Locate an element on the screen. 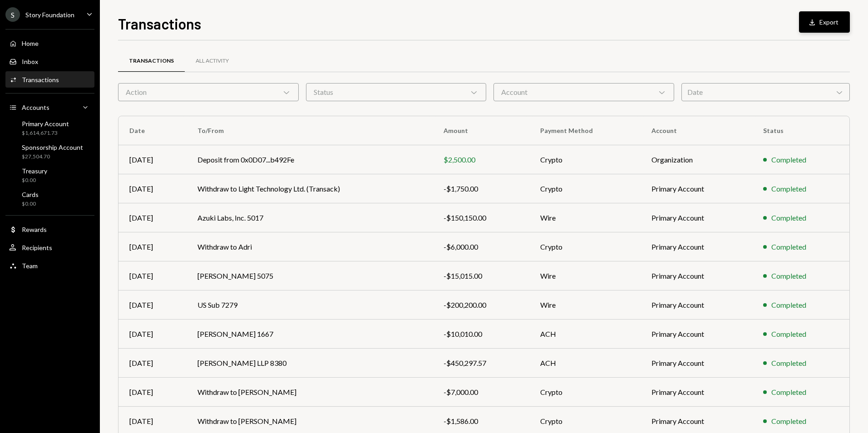 This screenshot has width=868, height=433. a: Home is located at coordinates (50, 43).